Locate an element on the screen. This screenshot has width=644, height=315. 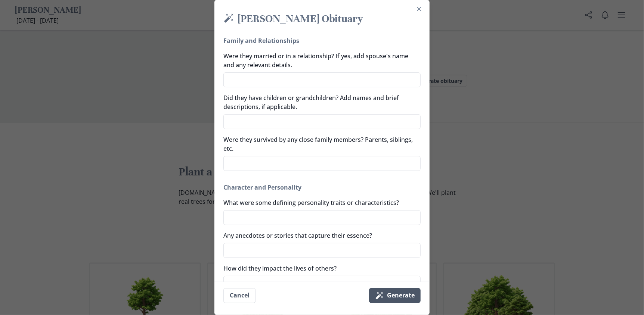
label: How did they impact the lives of others? is located at coordinates (320, 269).